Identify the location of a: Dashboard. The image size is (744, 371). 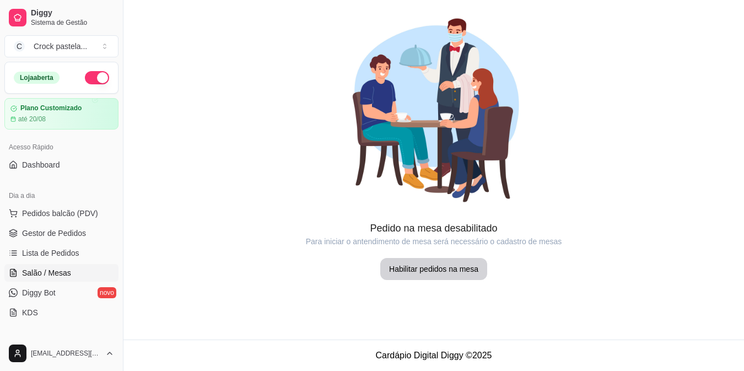
(61, 165).